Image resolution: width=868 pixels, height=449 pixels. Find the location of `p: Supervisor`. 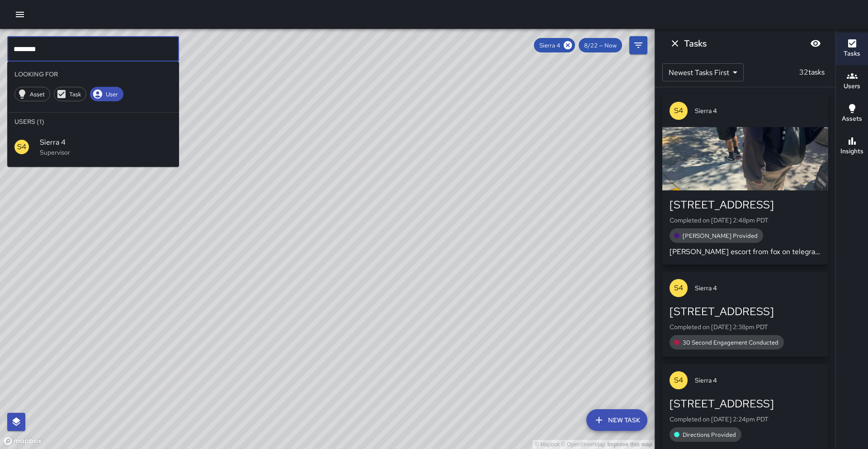

p: Supervisor is located at coordinates (106, 153).